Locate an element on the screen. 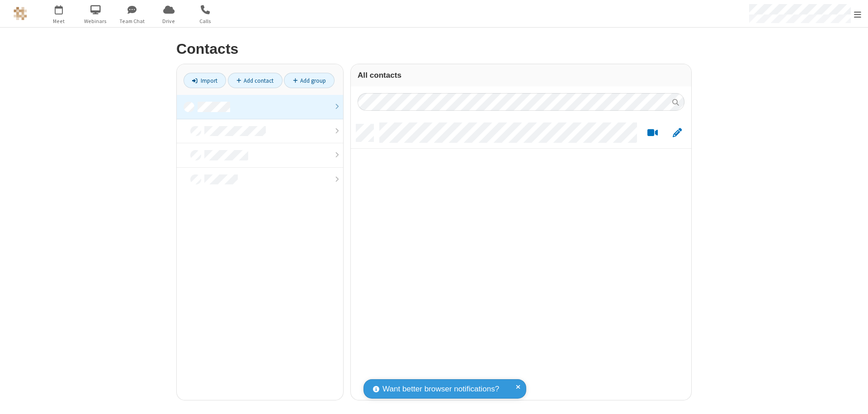 Image resolution: width=868 pixels, height=414 pixels. a: Add contact is located at coordinates (255, 80).